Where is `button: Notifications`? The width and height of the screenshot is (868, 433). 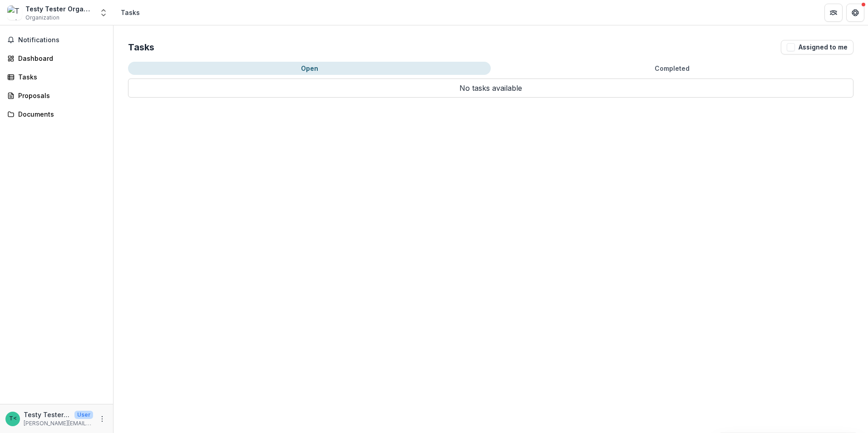
button: Notifications is located at coordinates (56, 40).